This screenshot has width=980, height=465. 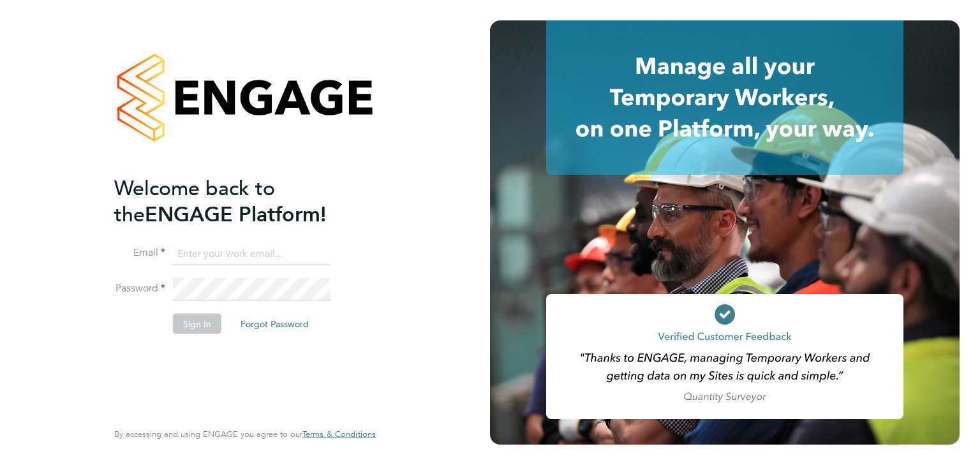 What do you see at coordinates (339, 434) in the screenshot?
I see `span: Terms & Conditions` at bounding box center [339, 434].